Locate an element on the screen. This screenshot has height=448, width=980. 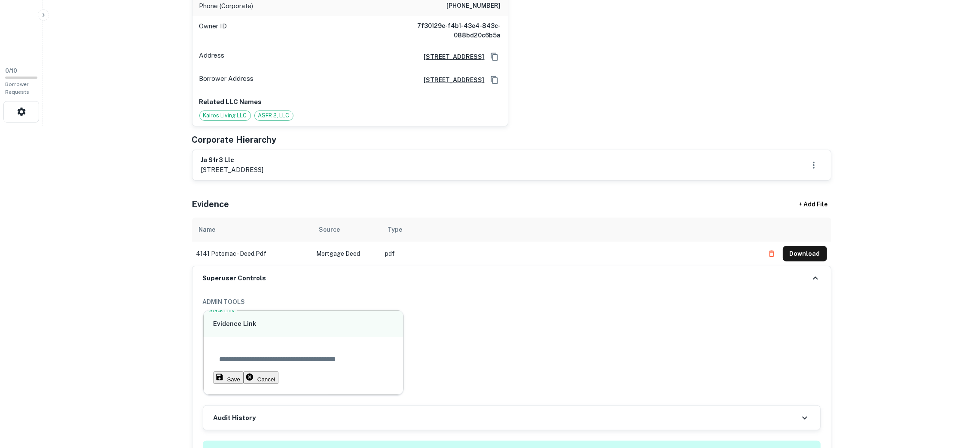
h5: Corporate Hierarchy is located at coordinates (234, 140).